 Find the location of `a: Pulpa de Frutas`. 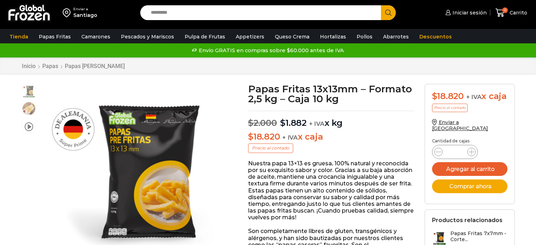

a: Pulpa de Frutas is located at coordinates (205, 37).